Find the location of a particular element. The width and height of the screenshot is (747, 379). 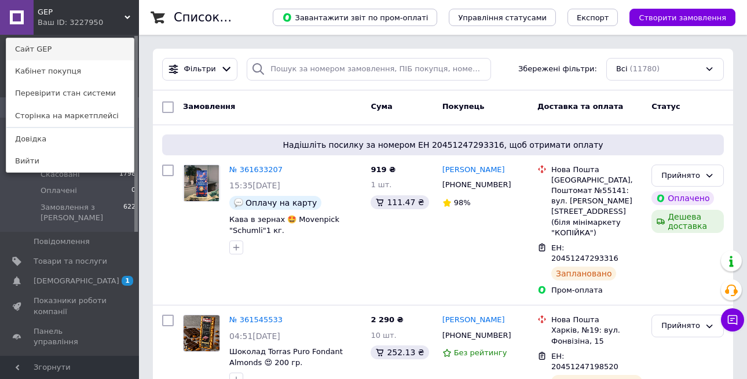

span: Скасовані is located at coordinates (60, 174).